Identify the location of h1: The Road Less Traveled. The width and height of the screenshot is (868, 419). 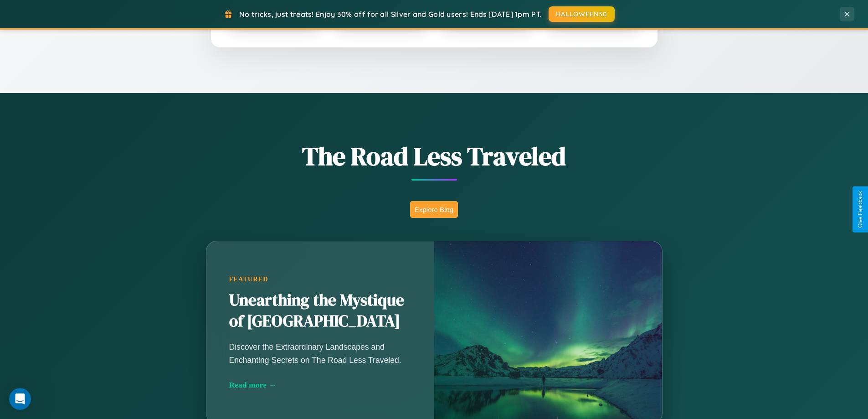
(434, 156).